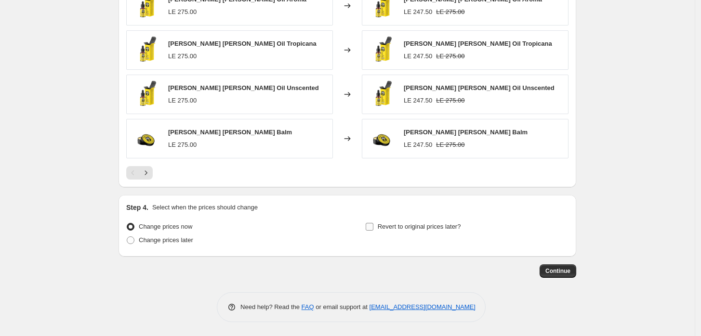 This screenshot has height=336, width=701. What do you see at coordinates (137, 208) in the screenshot?
I see `h2: Step 4.` at bounding box center [137, 208].